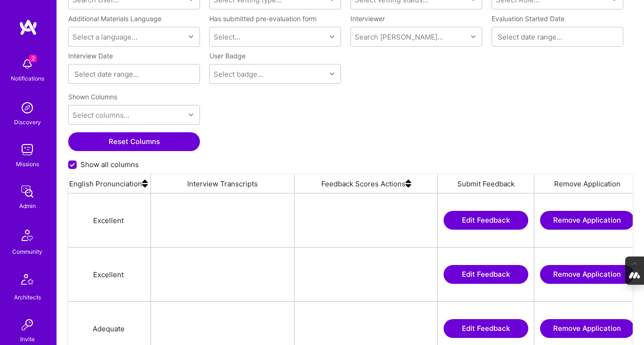  I want to click on label: Additional Materials Language, so click(115, 18).